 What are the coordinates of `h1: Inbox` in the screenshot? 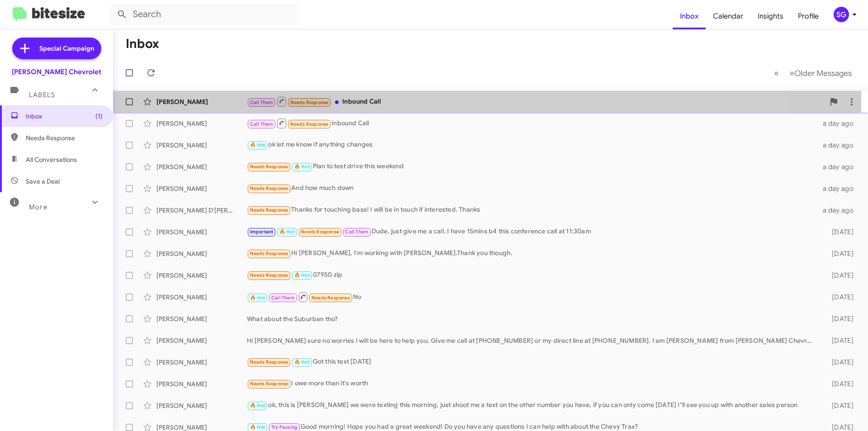 It's located at (142, 44).